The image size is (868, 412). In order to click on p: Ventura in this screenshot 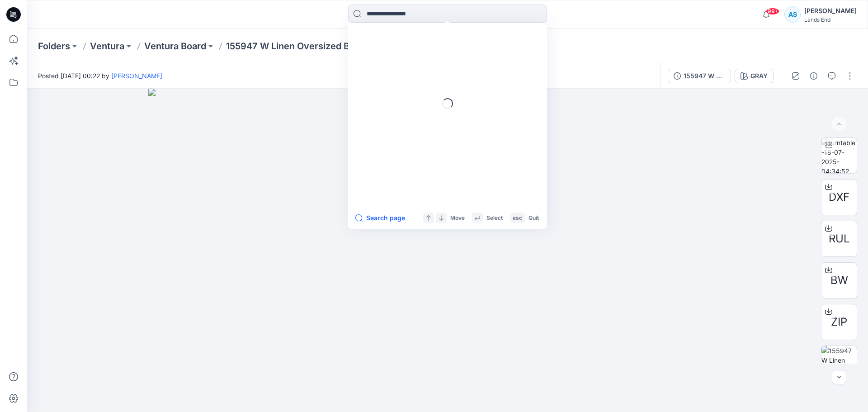, I will do `click(107, 46)`.